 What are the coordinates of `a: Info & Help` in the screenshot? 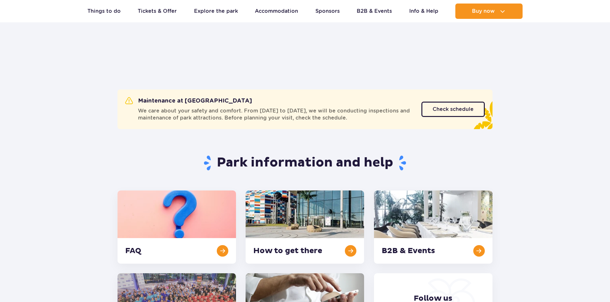 It's located at (423, 11).